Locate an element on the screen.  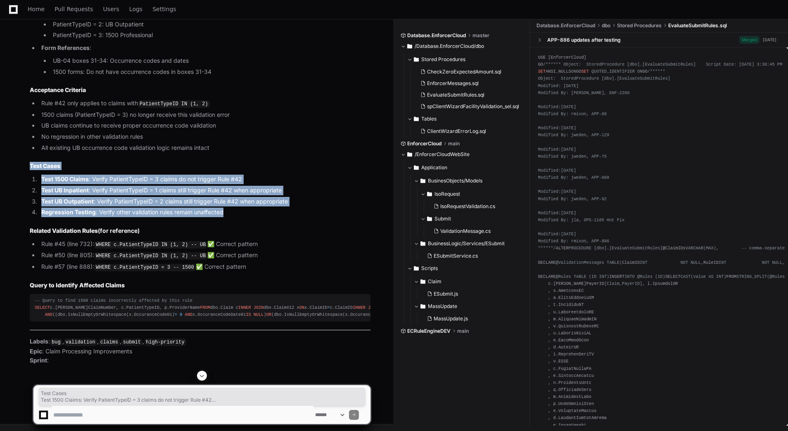
span: ESubmitService.cs is located at coordinates (456, 256).